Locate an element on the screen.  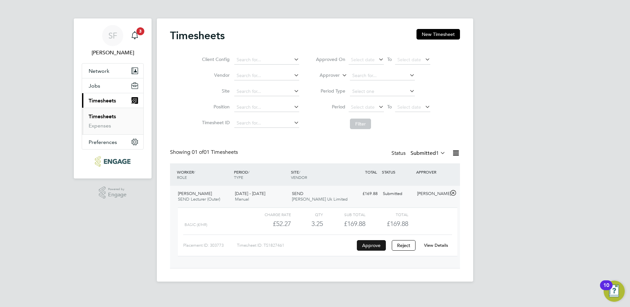
label: Position is located at coordinates (215, 107).